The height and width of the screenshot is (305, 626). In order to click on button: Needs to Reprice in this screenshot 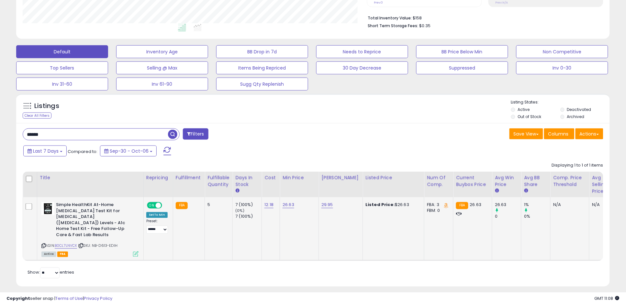, I will do `click(362, 52)`.